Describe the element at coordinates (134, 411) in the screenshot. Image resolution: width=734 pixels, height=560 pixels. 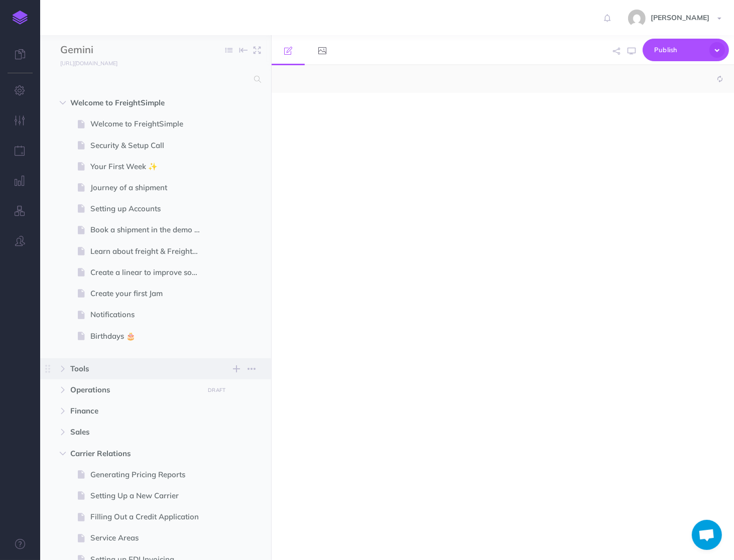
I see `span: Finance` at that location.